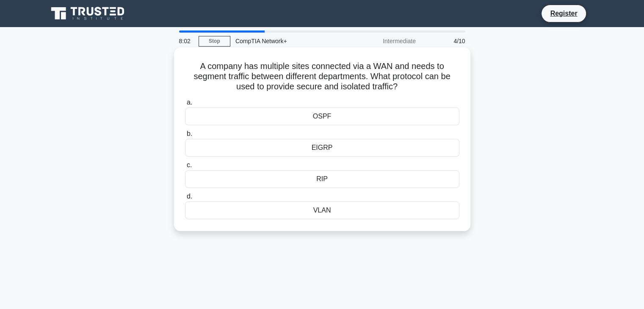 The height and width of the screenshot is (309, 644). Describe the element at coordinates (564, 13) in the screenshot. I see `a: Register` at that location.